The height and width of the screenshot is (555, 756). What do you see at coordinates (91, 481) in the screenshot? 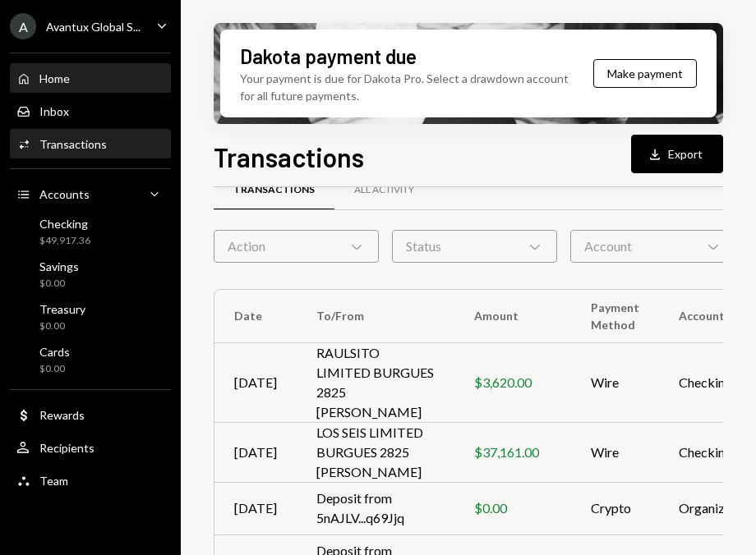
I see `a: Team` at bounding box center [91, 481].